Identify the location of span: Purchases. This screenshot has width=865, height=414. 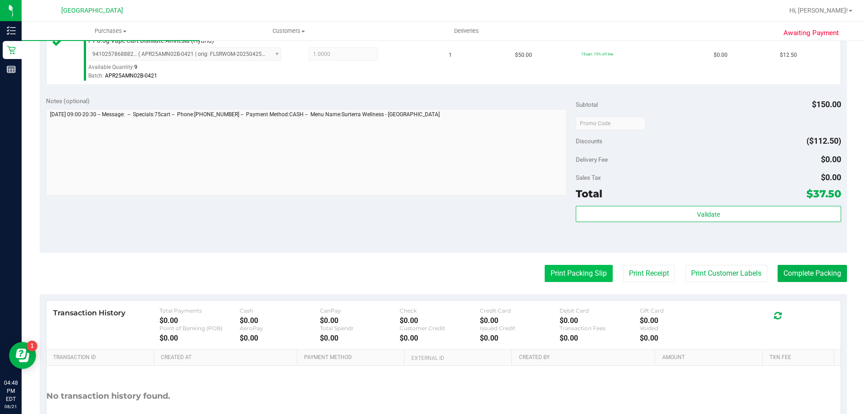
(110, 31).